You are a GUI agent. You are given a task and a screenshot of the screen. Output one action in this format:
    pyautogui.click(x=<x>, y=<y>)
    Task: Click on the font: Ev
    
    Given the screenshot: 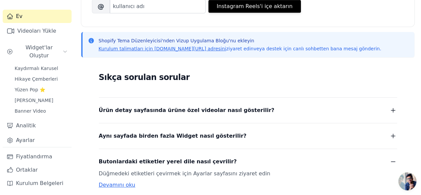 What is the action you would take?
    pyautogui.click(x=19, y=16)
    